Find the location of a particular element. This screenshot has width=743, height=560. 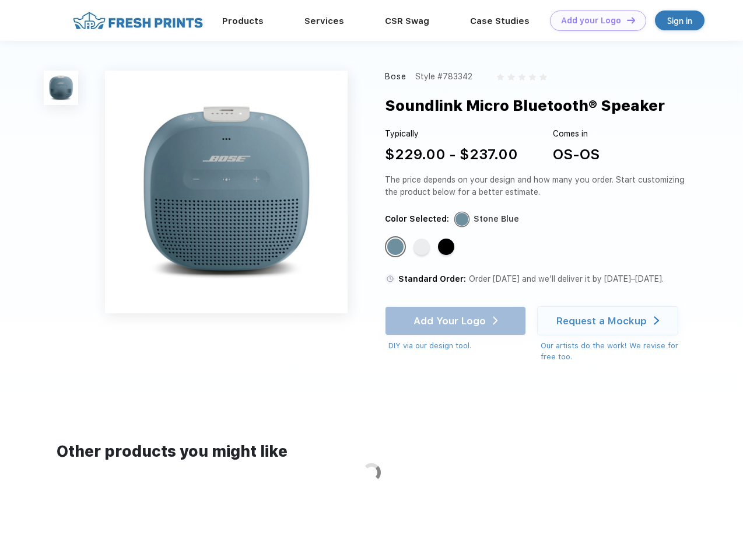

img: func=resize&h=100 is located at coordinates (60, 88).